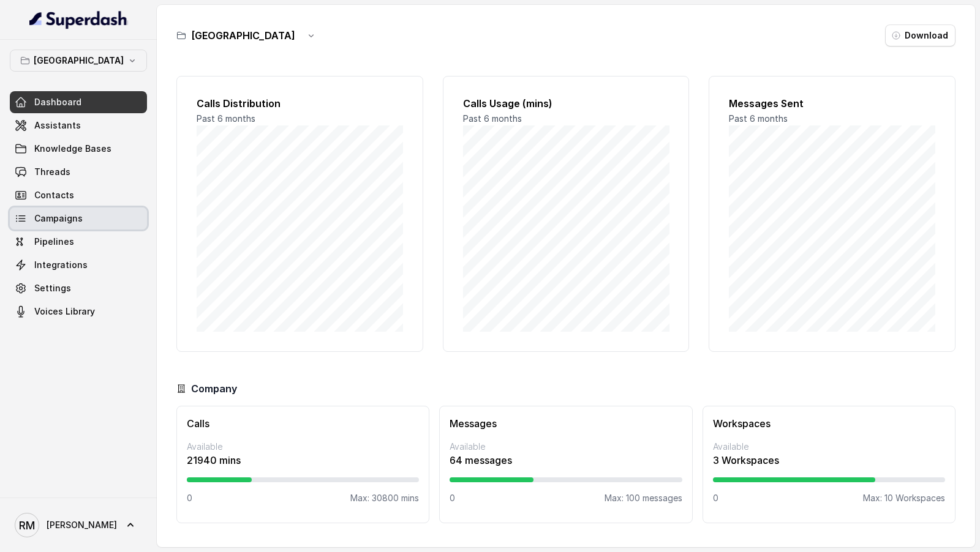  What do you see at coordinates (78, 172) in the screenshot?
I see `a: Threads` at bounding box center [78, 172].